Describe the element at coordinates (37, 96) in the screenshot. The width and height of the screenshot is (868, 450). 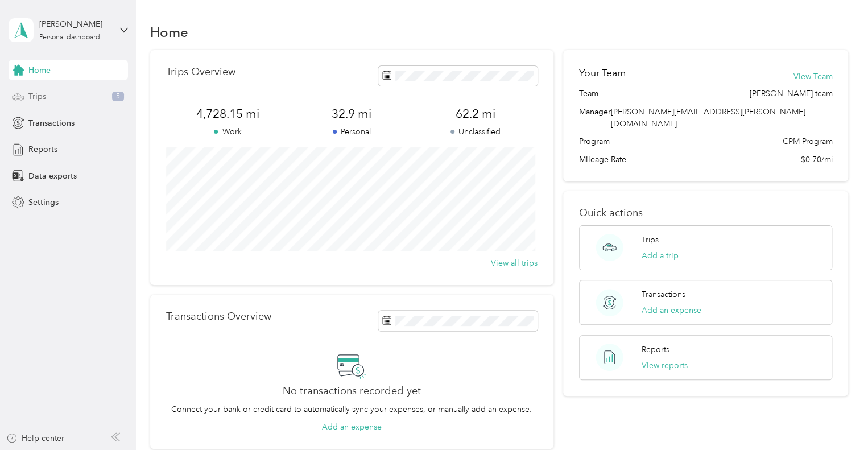
I see `span: Trips` at that location.